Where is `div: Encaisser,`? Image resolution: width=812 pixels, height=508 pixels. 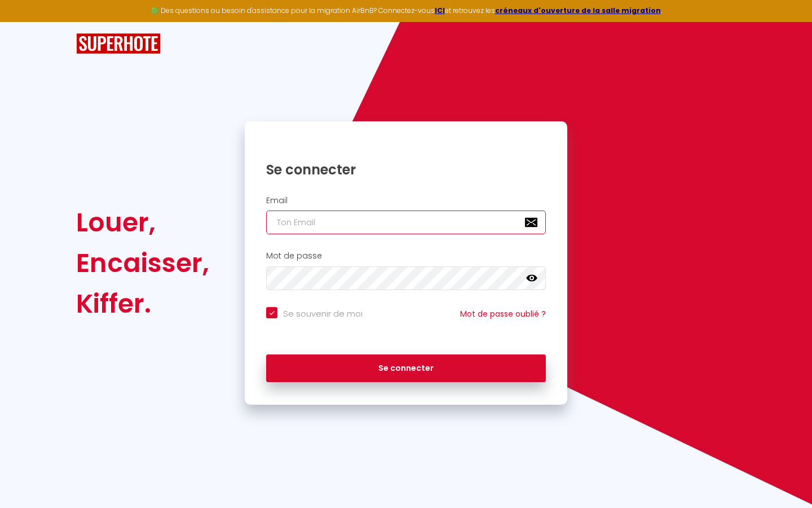
div: Encaisser, is located at coordinates (142, 262).